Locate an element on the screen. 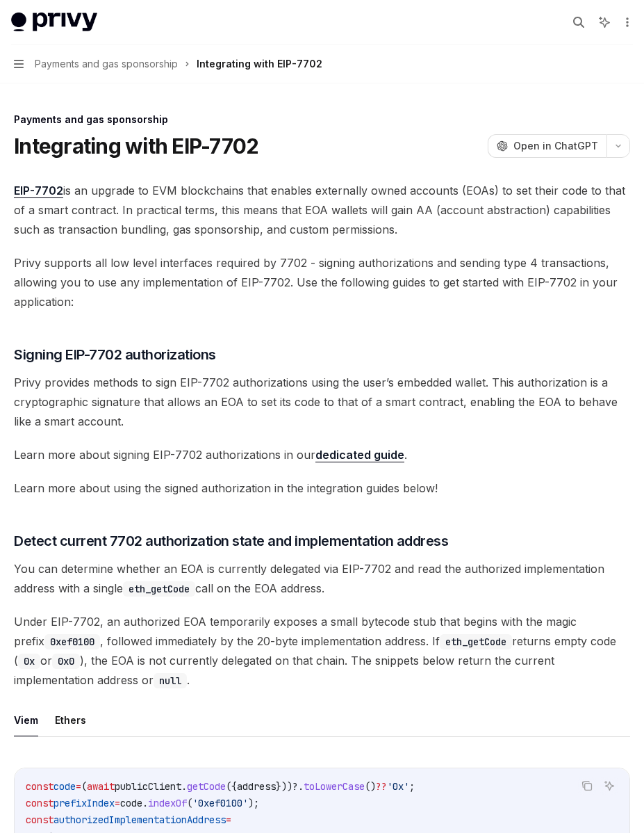 This screenshot has height=833, width=644. img: light logo is located at coordinates (54, 22).